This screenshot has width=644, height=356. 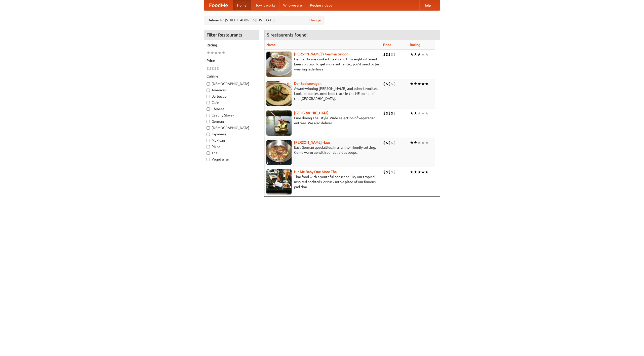 What do you see at coordinates (231, 134) in the screenshot?
I see `label: Japanese` at bounding box center [231, 134].